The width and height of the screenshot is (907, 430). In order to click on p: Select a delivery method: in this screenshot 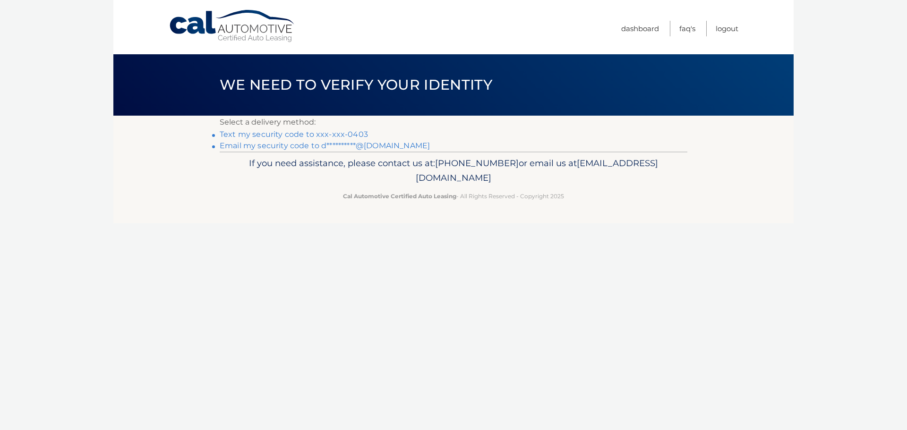, I will do `click(453, 122)`.